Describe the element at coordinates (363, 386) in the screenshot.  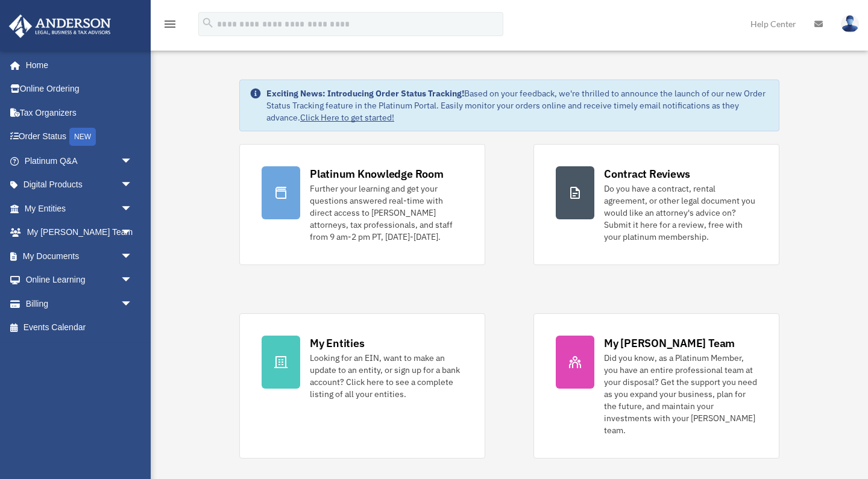
I see `a: My Entities Looking for an EIN, want to make an update to an entity, or sign up for a bank accoun...` at that location.